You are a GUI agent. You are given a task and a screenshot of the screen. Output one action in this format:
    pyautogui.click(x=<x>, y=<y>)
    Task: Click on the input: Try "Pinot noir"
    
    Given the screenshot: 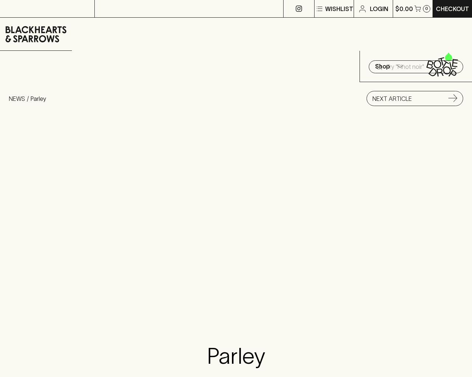 What is the action you would take?
    pyautogui.click(x=422, y=67)
    